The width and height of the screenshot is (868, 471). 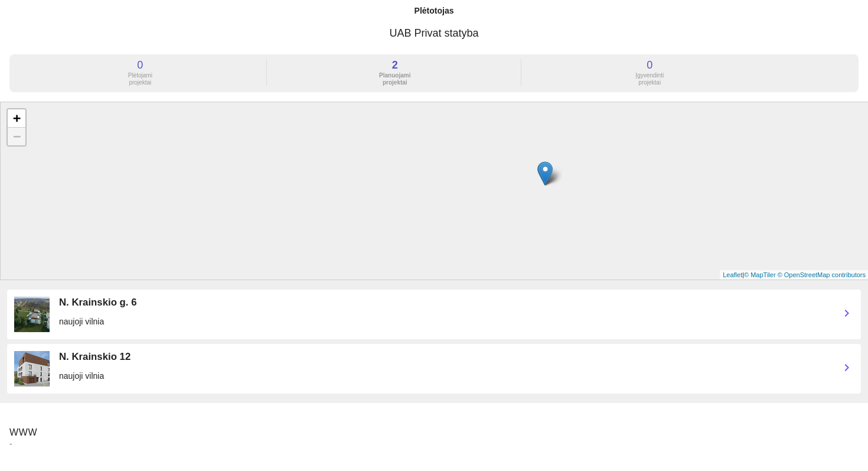 What do you see at coordinates (760, 274) in the screenshot?
I see `a: © MapTiler` at bounding box center [760, 274].